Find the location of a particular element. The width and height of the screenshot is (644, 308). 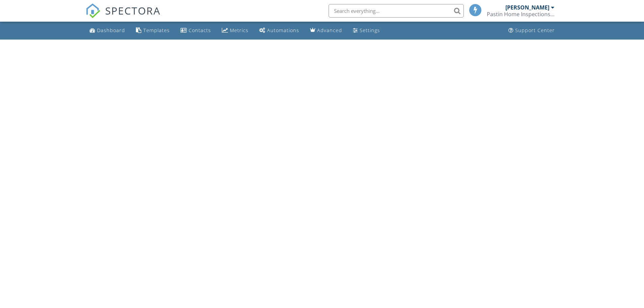

div: Automations is located at coordinates (283, 30).